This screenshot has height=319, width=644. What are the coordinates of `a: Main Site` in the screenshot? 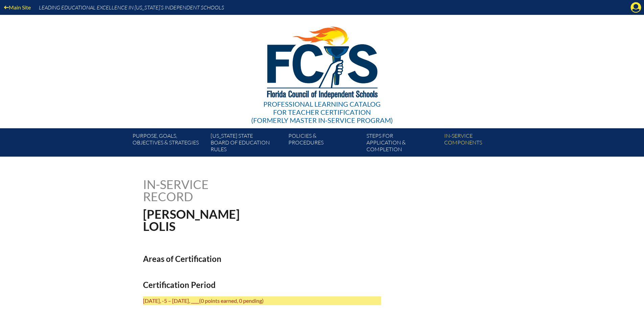 It's located at (17, 7).